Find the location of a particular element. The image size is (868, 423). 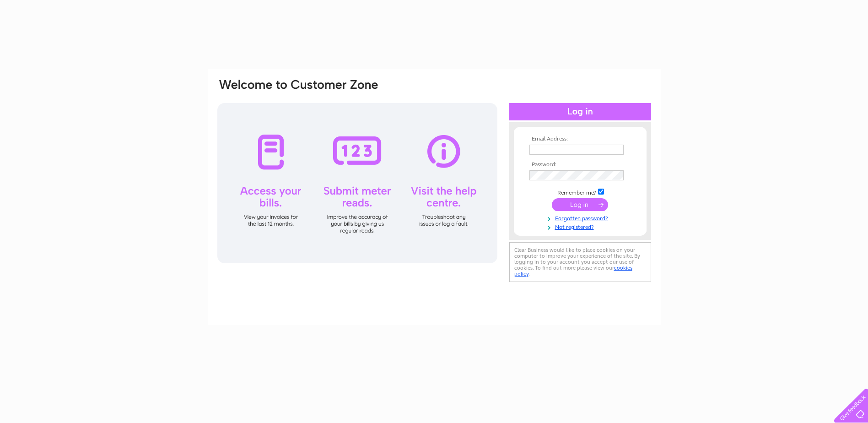

td: Remember me? is located at coordinates (580, 192).